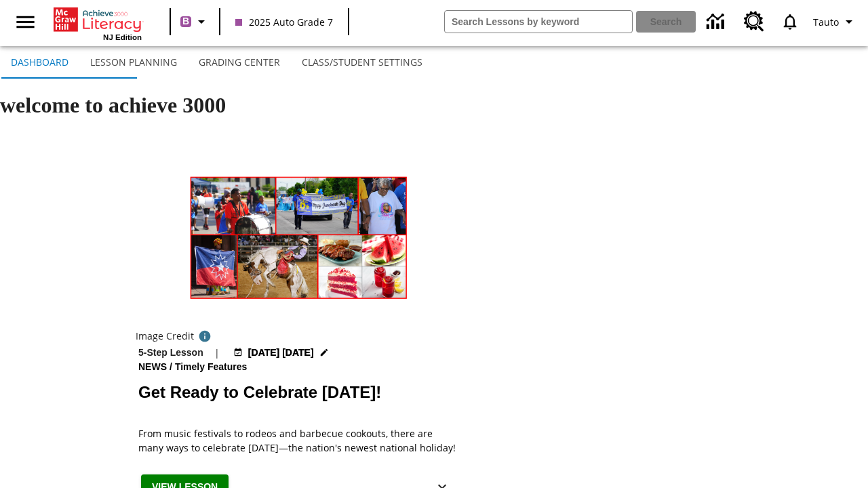  What do you see at coordinates (171, 353) in the screenshot?
I see `p: 5-Step Lesson` at bounding box center [171, 353].